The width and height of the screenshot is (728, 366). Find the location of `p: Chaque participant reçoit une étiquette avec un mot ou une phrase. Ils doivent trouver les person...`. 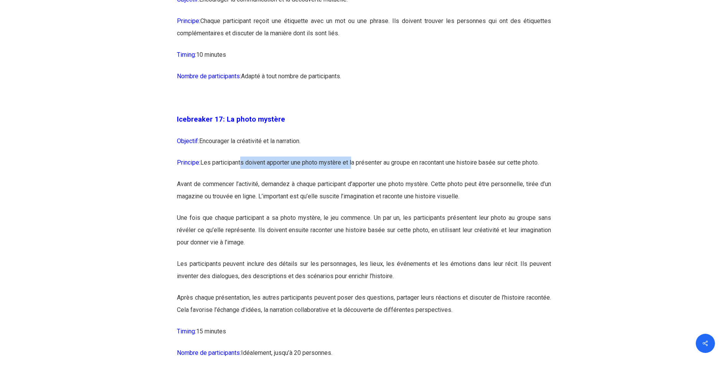

p: Chaque participant reçoit une étiquette avec un mot ou une phrase. Ils doivent trouver les person... is located at coordinates (364, 32).